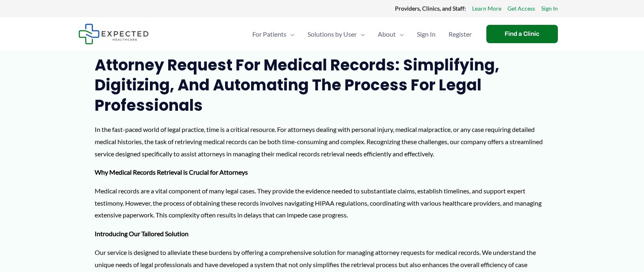  What do you see at coordinates (171, 172) in the screenshot?
I see `strong: Why Medical Records Retrieval is Crucial for Attorneys` at bounding box center [171, 172].